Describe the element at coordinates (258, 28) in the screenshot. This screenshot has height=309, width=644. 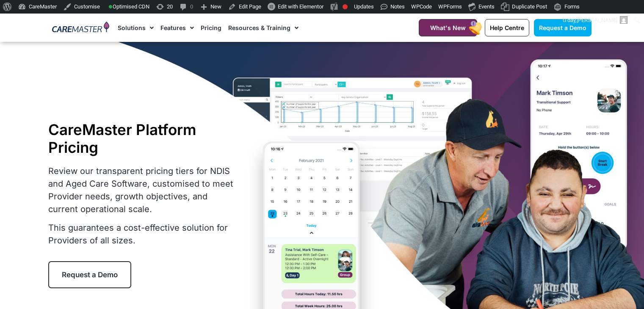
I see `nav: Menu` at that location.